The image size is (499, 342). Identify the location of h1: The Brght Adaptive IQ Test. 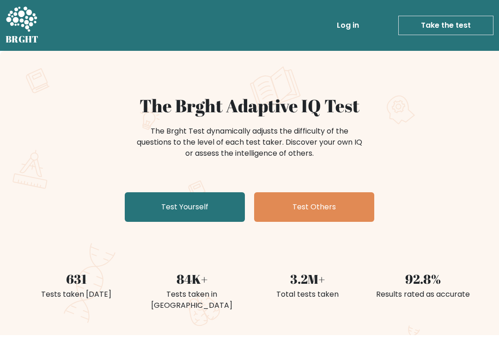
(250, 106).